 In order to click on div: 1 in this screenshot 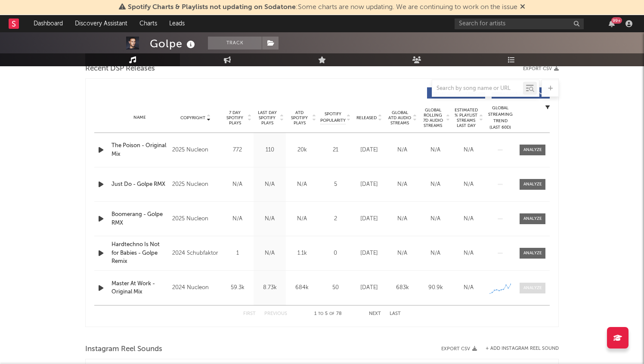, I will do `click(237, 253)`.